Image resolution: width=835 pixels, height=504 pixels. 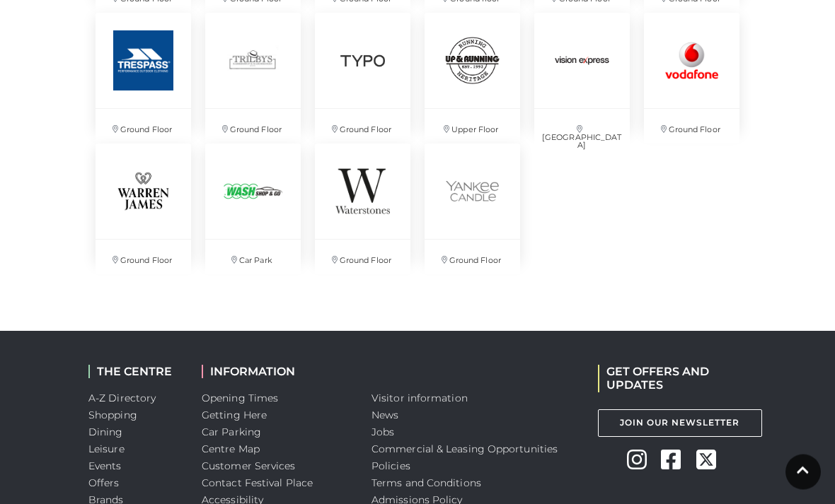 What do you see at coordinates (257, 484) in the screenshot?
I see `a: Contact Festival Place` at bounding box center [257, 484].